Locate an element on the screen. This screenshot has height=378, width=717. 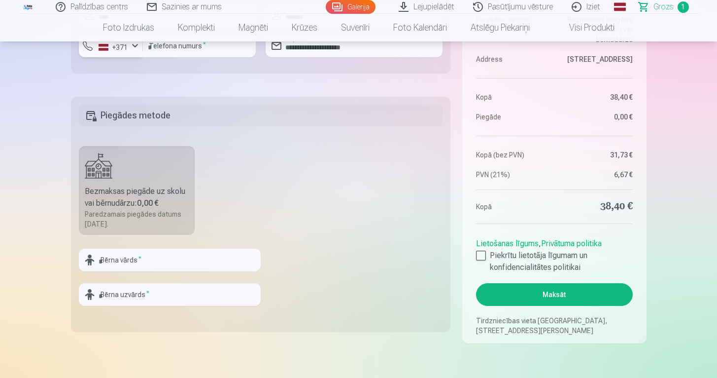
b: 0,00 € is located at coordinates (148, 203).